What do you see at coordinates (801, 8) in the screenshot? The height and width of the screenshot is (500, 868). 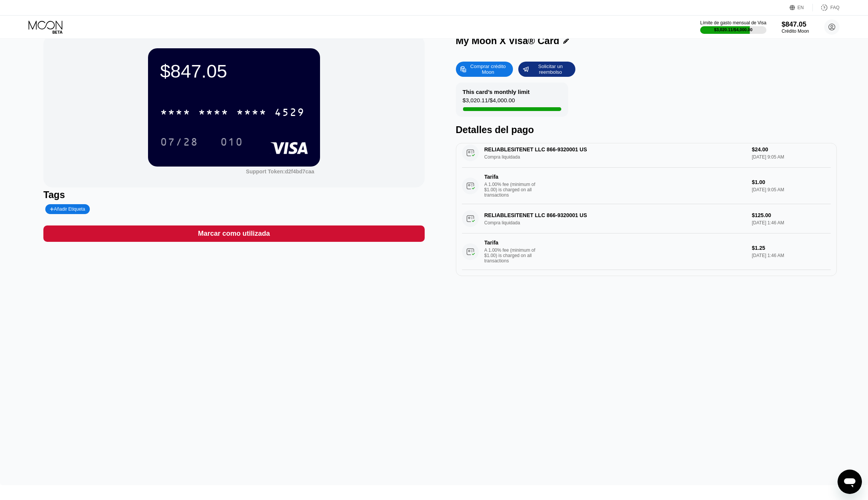 I see `div: EN` at bounding box center [801, 8].